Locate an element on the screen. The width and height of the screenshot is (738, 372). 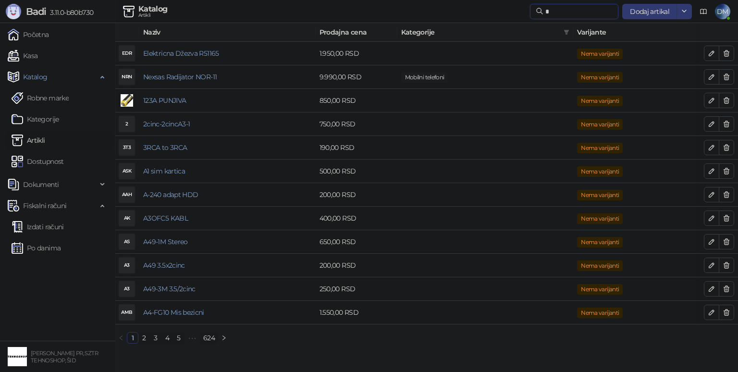
a: Kasa is located at coordinates (23, 56).